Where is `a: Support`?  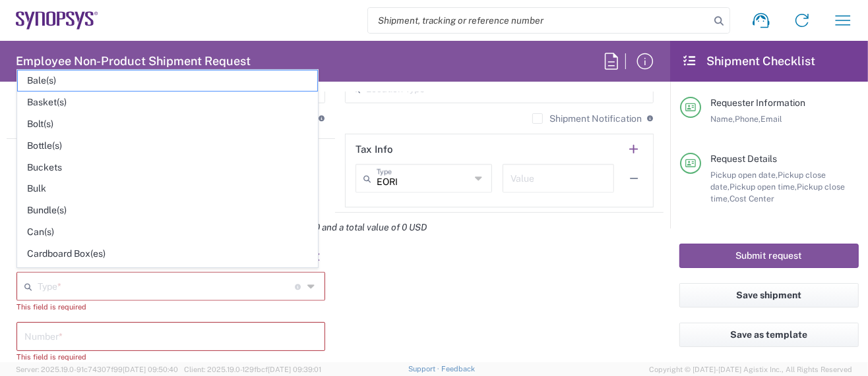 a: Support is located at coordinates (425, 369).